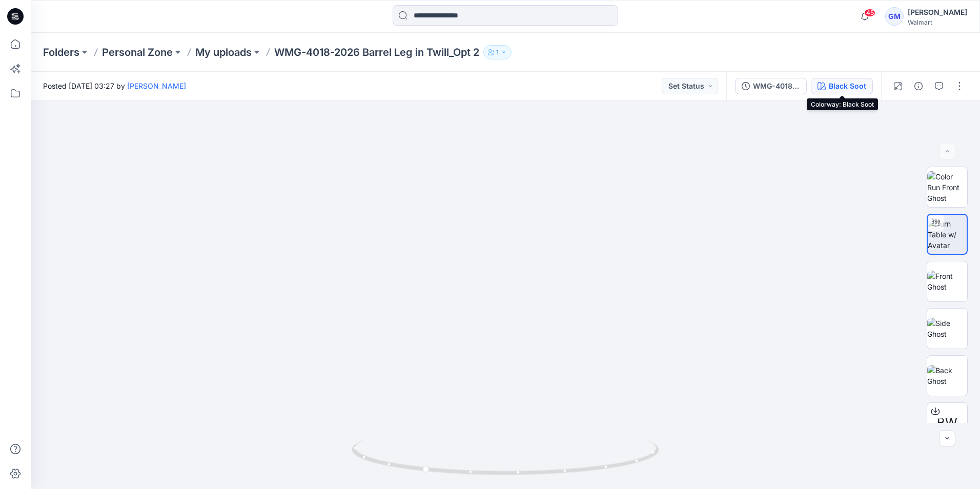  I want to click on p: Personal Zone, so click(137, 52).